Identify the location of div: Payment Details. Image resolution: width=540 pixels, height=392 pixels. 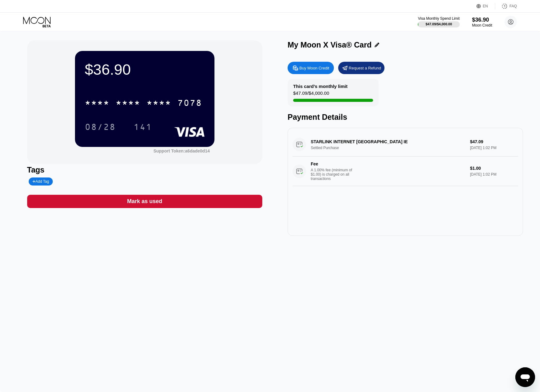
(405, 117).